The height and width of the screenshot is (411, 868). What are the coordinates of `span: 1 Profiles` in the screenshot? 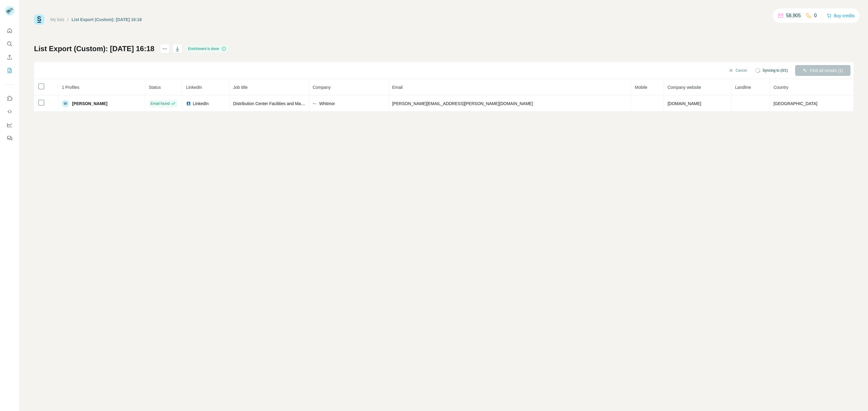 It's located at (70, 87).